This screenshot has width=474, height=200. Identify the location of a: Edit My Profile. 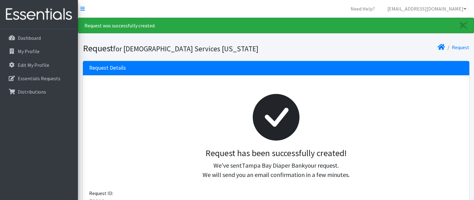
(39, 65).